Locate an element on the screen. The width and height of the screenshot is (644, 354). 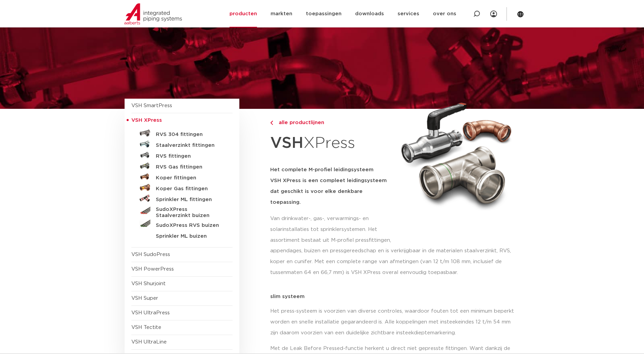
h5: RVS Gas fittingen is located at coordinates (190, 167).